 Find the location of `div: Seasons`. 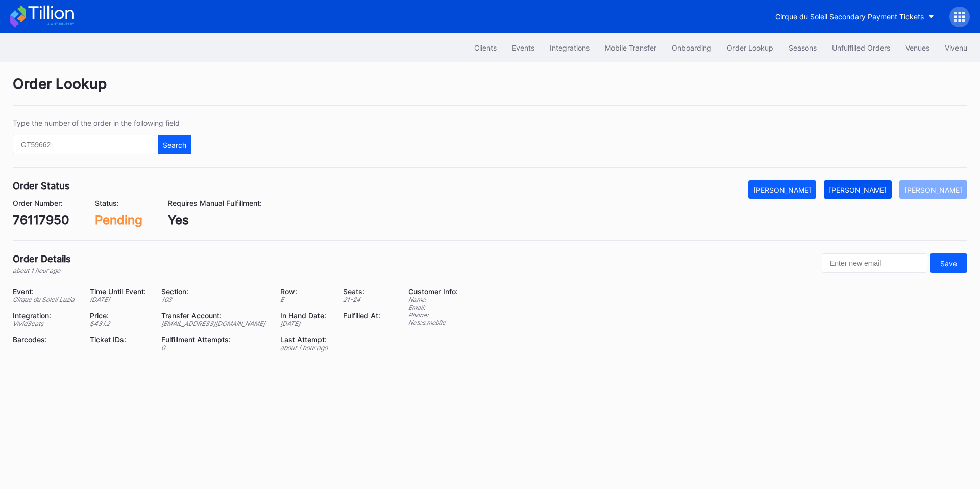

div: Seasons is located at coordinates (803, 47).